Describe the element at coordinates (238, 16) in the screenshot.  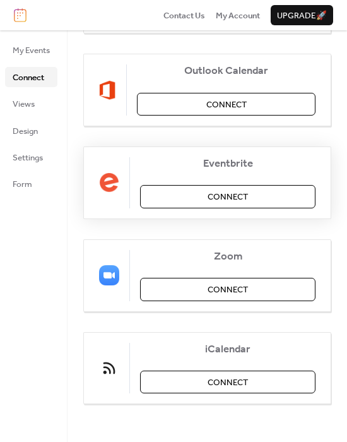
I see `span: My Account` at that location.